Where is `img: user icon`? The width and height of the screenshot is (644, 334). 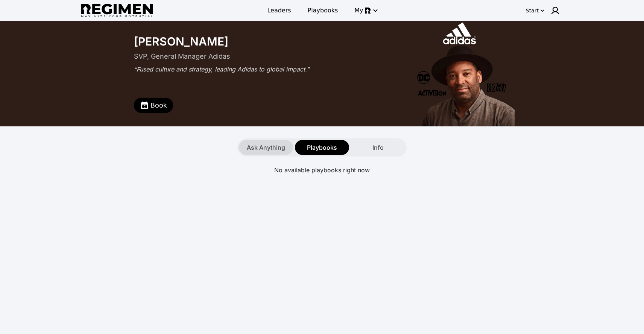
img: user icon is located at coordinates (556, 10).